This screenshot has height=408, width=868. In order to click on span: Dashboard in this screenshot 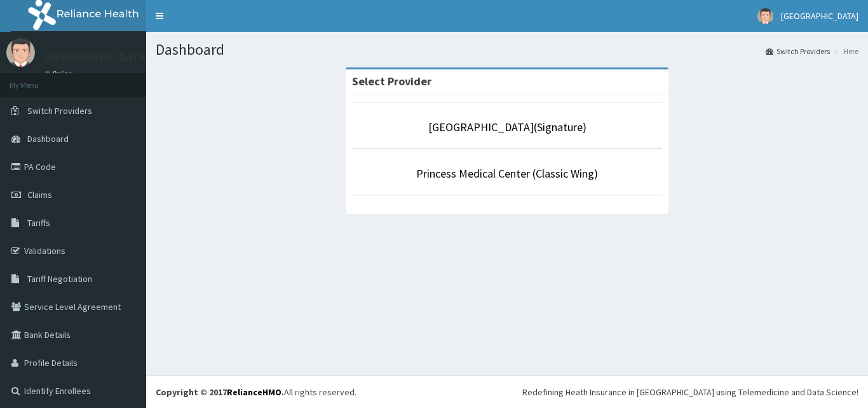, I will do `click(48, 139)`.